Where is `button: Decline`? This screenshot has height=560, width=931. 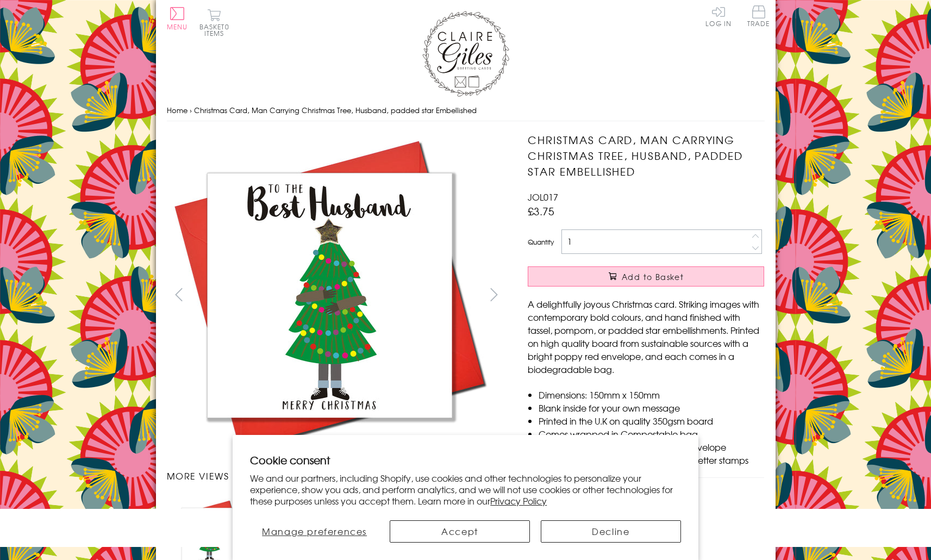
button: Decline is located at coordinates (611, 531).